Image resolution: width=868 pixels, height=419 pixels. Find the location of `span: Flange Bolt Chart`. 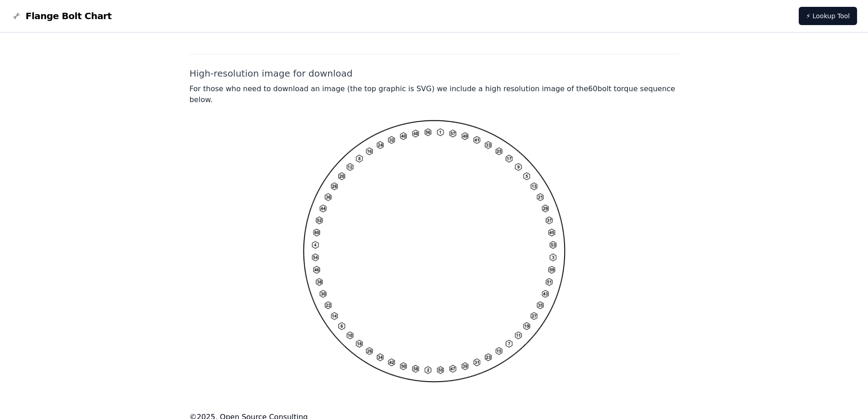

span: Flange Bolt Chart is located at coordinates (68, 16).